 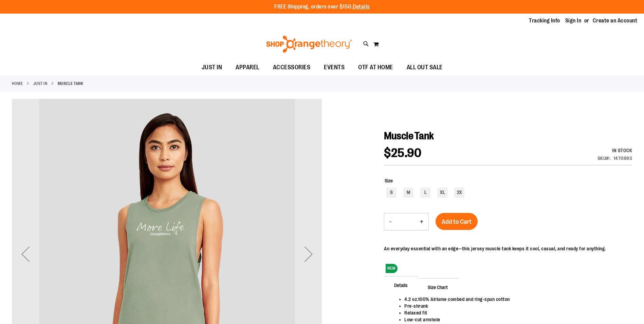 What do you see at coordinates (515, 313) in the screenshot?
I see `li: Relaxed fit` at bounding box center [515, 313].